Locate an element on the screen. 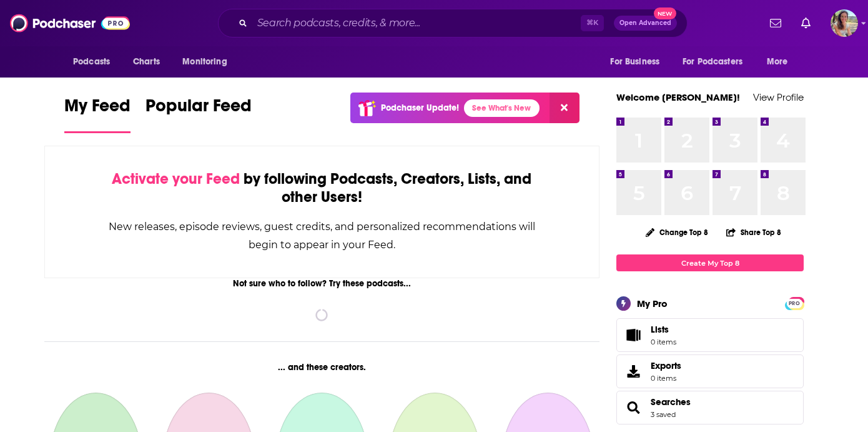 Image resolution: width=868 pixels, height=432 pixels. span: My Feed is located at coordinates (98, 109).